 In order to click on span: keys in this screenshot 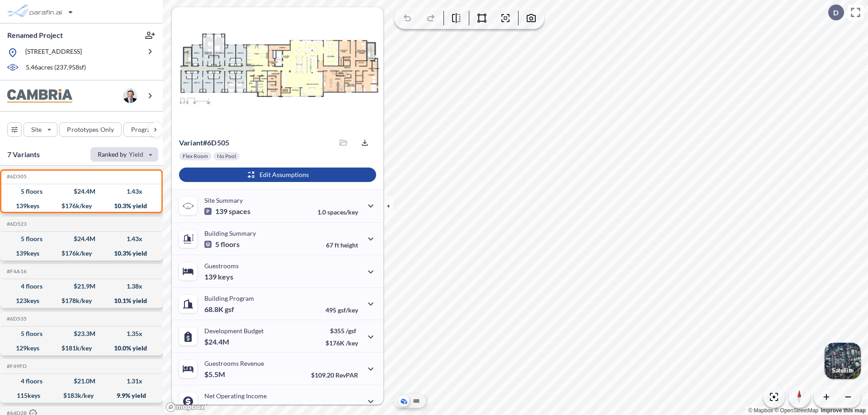, I will do `click(225, 277)`.